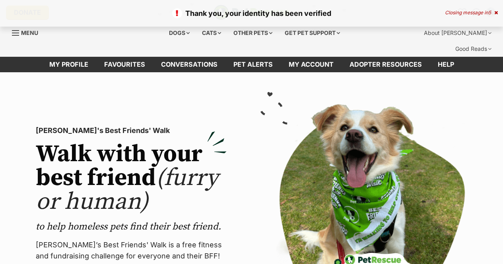 The height and width of the screenshot is (264, 503). What do you see at coordinates (179, 33) in the screenshot?
I see `div: Dogs` at bounding box center [179, 33].